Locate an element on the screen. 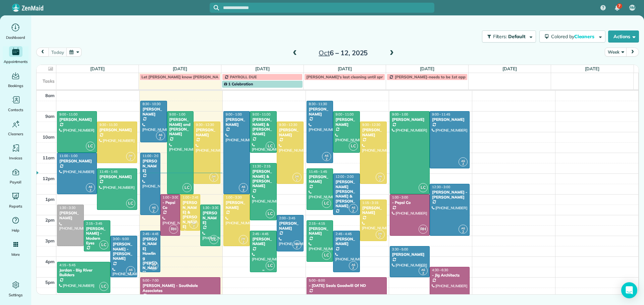  span: 4pm is located at coordinates (50, 262).